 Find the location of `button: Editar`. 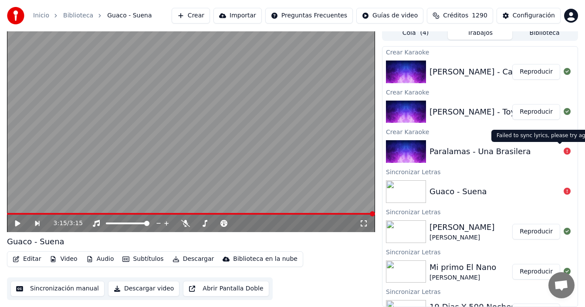

button: Editar is located at coordinates (27, 259).